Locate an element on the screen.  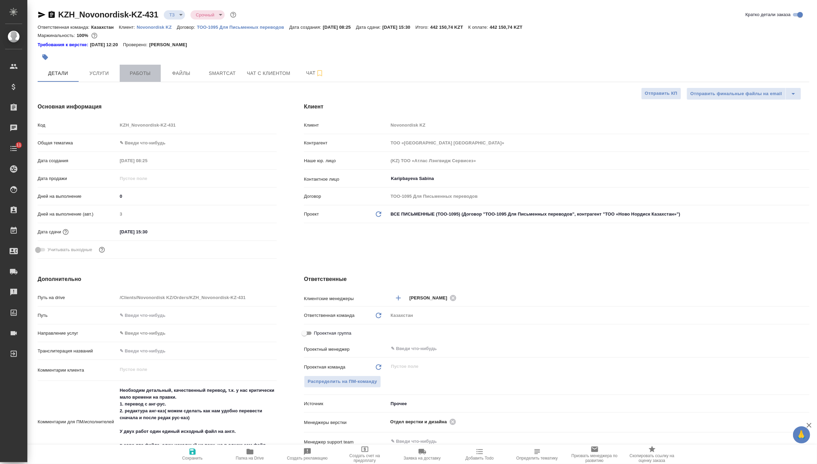
div: ТЗ is located at coordinates (174, 15).